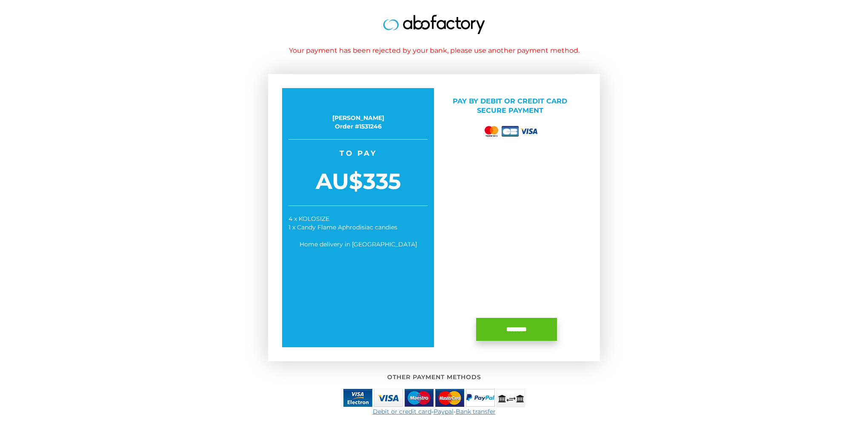 The height and width of the screenshot is (440, 868). Describe the element at coordinates (358, 398) in the screenshot. I see `img: visa-electron.jpg` at that location.